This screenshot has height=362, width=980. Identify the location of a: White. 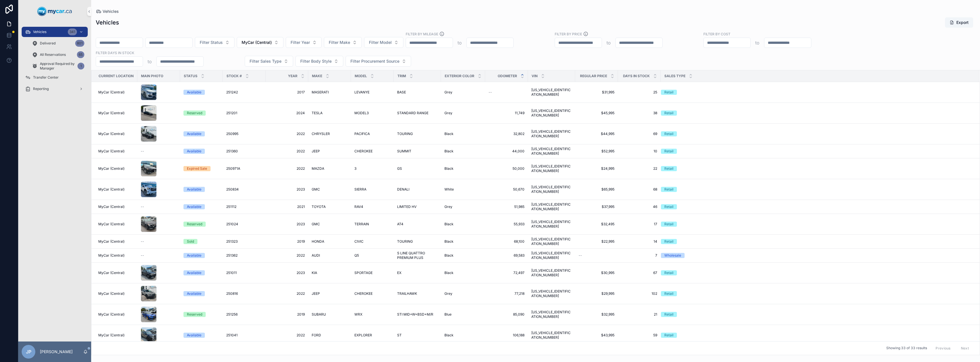
(463, 190).